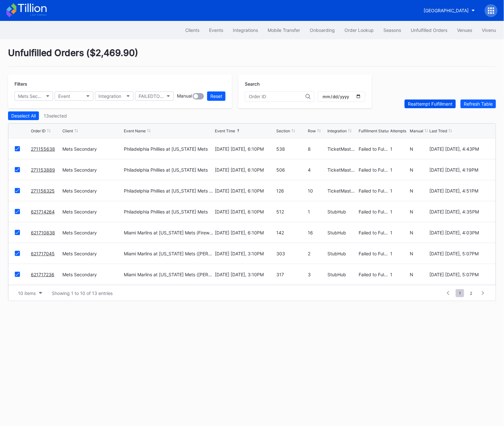 The image size is (504, 426). Describe the element at coordinates (30, 293) in the screenshot. I see `button: 10 items` at that location.